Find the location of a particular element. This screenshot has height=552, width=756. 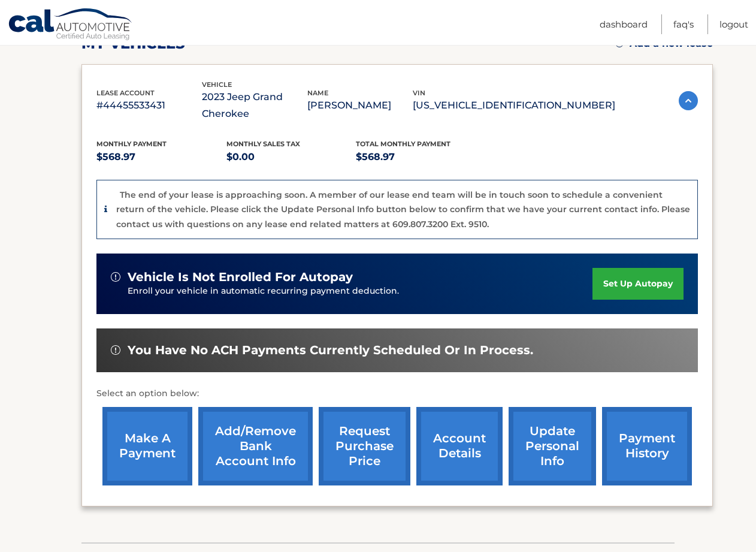

a: update personal info is located at coordinates (552, 446).